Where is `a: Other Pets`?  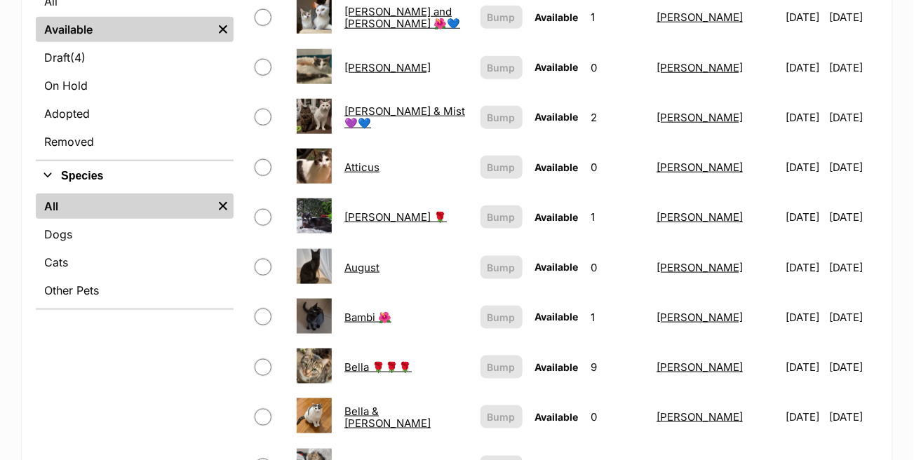 a: Other Pets is located at coordinates (135, 290).